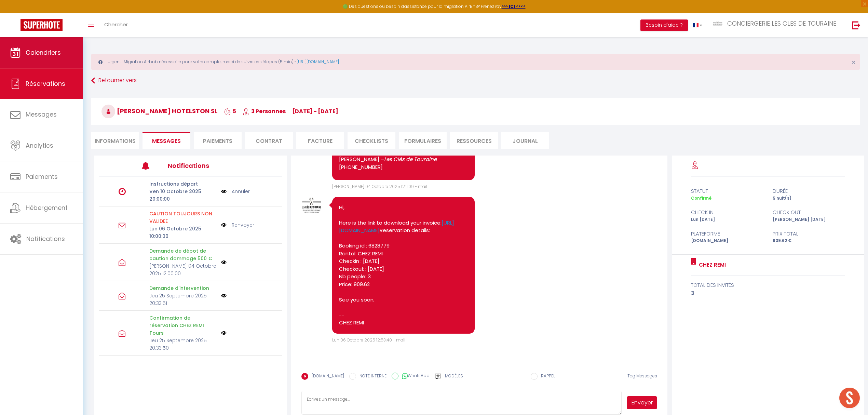  Describe the element at coordinates (853, 62) in the screenshot. I see `button: Close` at that location.